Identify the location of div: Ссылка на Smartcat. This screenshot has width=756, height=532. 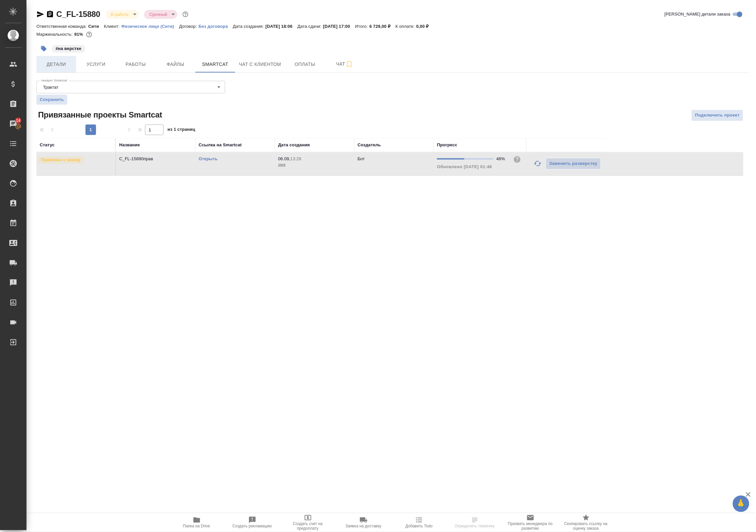
(220, 145).